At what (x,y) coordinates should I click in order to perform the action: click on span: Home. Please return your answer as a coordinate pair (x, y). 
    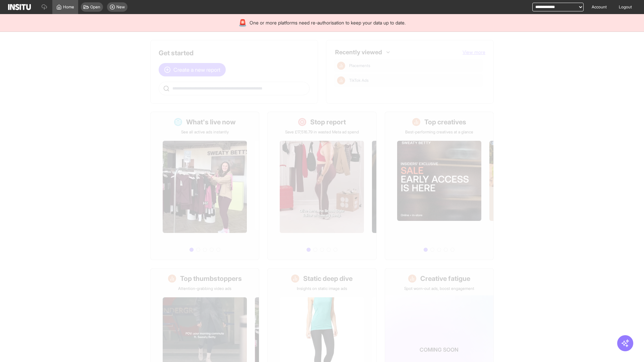
    Looking at the image, I should click on (69, 7).